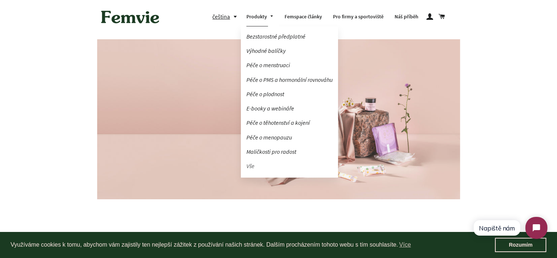 The height and width of the screenshot is (258, 557). Describe the element at coordinates (253, 245) in the screenshot. I see `span: Využíváme cookies k tomu, abychom vám zajistily ten nejlepší zážitek z používání našich stránek. ...` at that location.